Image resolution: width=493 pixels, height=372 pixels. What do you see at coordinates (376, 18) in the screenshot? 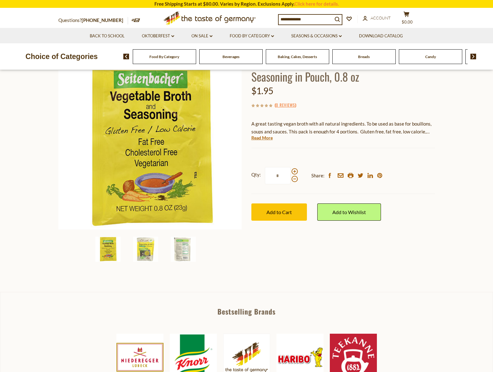
I see `a: Account` at bounding box center [376, 18].